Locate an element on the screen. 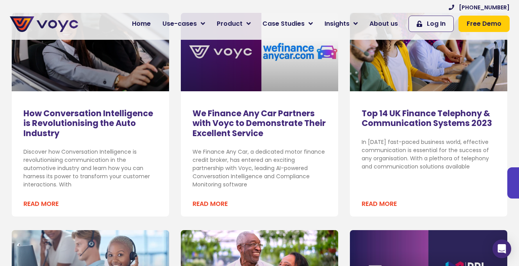  span: Home is located at coordinates (141, 24).